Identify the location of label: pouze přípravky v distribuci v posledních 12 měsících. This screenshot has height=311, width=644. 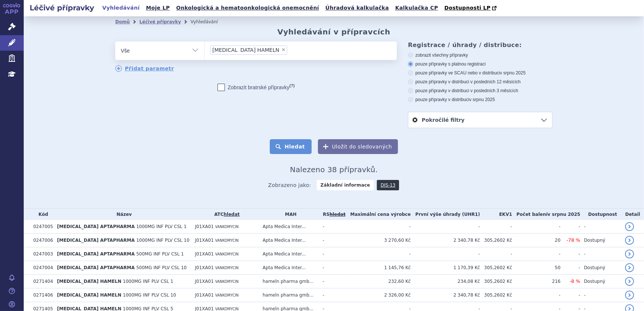
(480, 82).